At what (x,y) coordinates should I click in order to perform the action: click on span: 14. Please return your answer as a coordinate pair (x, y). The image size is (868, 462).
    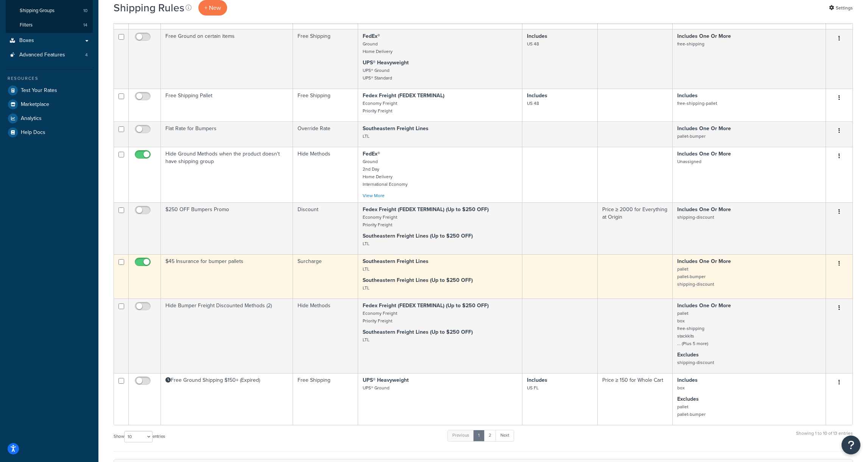
    Looking at the image, I should click on (85, 25).